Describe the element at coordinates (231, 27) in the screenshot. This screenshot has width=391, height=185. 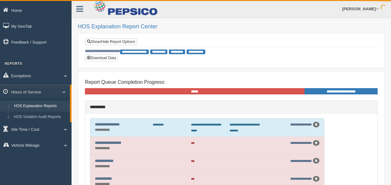
I see `h2: HOS Explanation Report Center` at that location.